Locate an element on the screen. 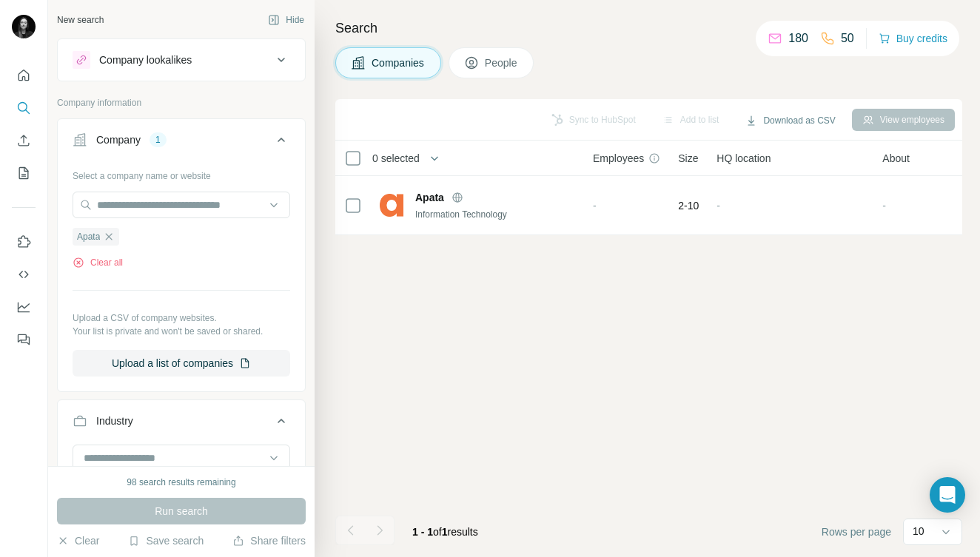 The width and height of the screenshot is (980, 557). div: Industry is located at coordinates (115, 421).